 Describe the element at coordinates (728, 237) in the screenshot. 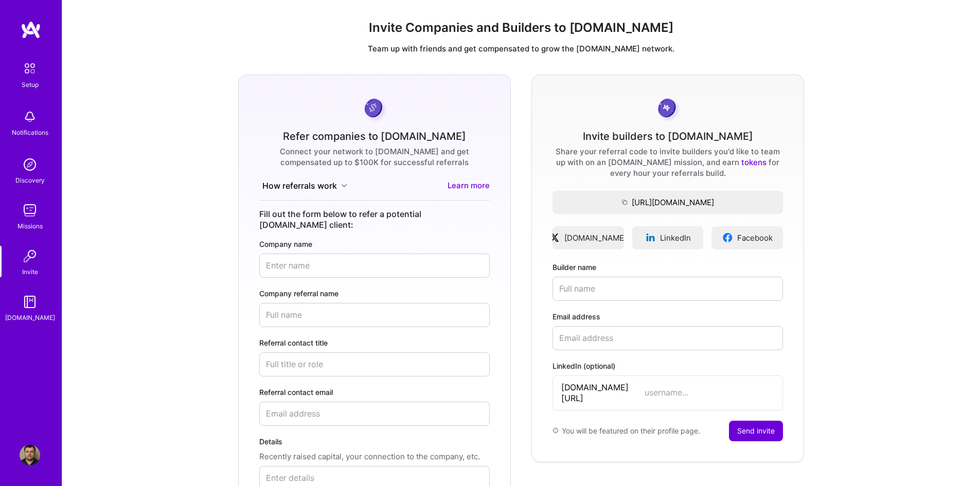

I see `img: facebookLogo` at that location.